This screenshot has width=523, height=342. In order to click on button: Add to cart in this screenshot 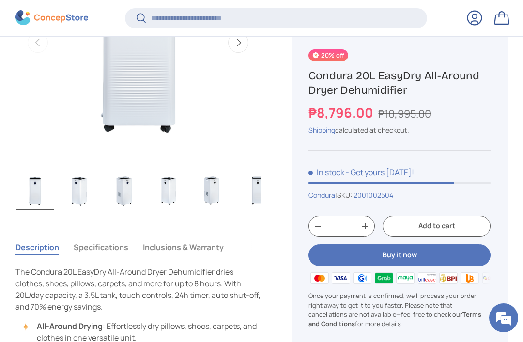, I will do `click(436, 227)`.